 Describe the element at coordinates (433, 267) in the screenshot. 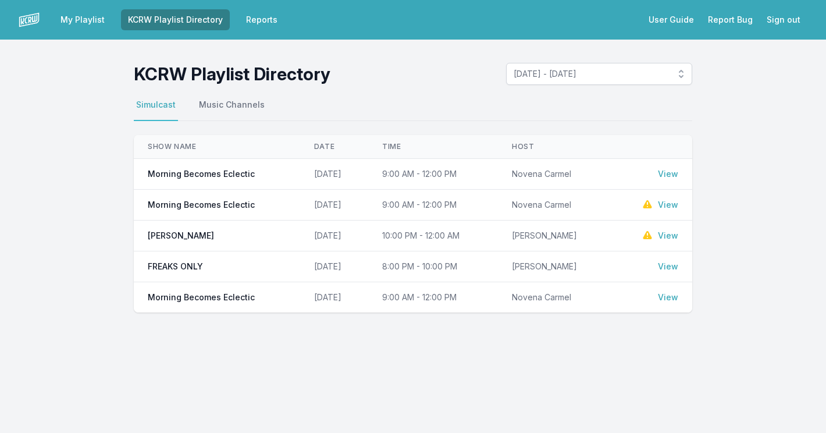

I see `td: 8:00 PM - 10:00 PM` at that location.